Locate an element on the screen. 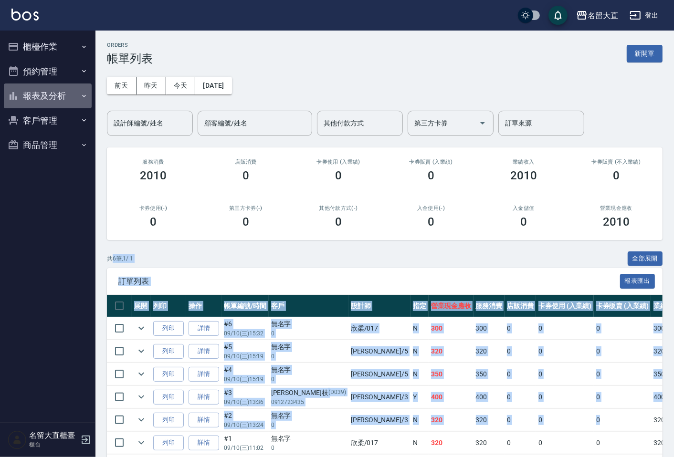 The height and width of the screenshot is (457, 674). p: 09/10 (三) 15:32 is located at coordinates (245, 334).